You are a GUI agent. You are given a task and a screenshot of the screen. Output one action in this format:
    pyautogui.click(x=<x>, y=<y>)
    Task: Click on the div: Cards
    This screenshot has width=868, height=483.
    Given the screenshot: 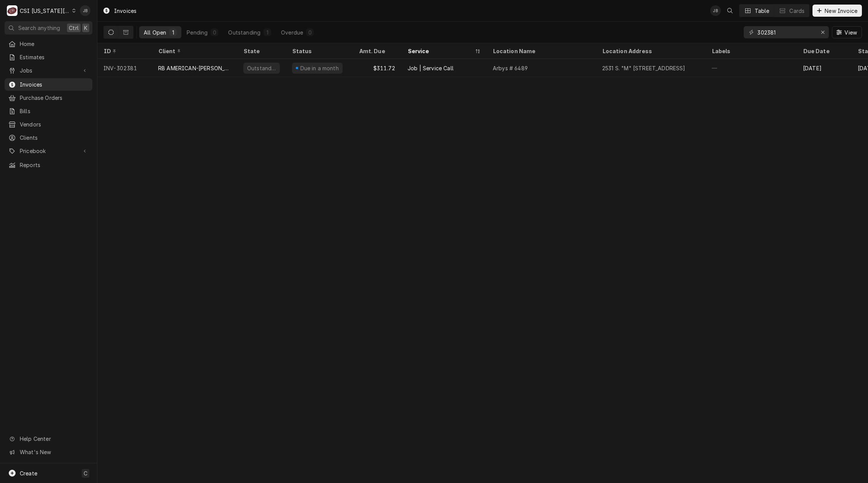 What is the action you would take?
    pyautogui.click(x=797, y=10)
    